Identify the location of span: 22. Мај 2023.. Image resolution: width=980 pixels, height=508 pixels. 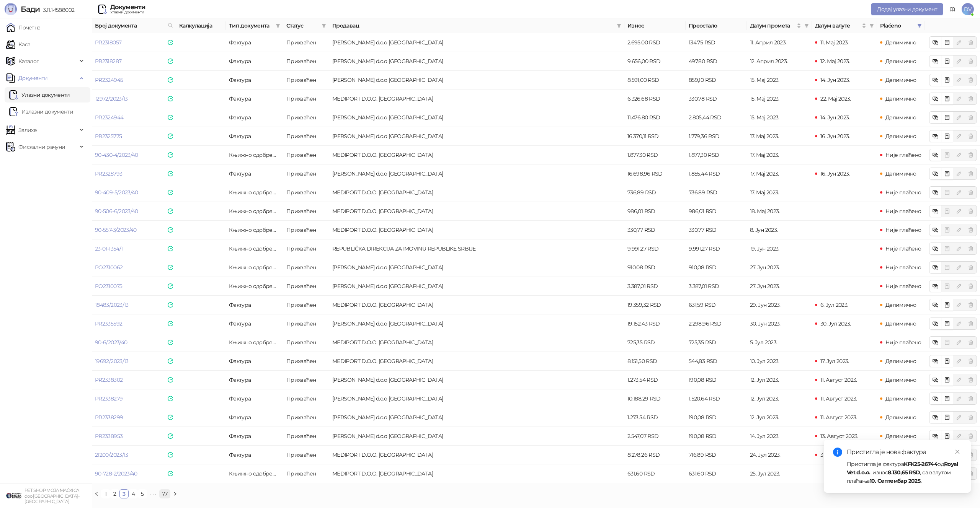
(836, 99).